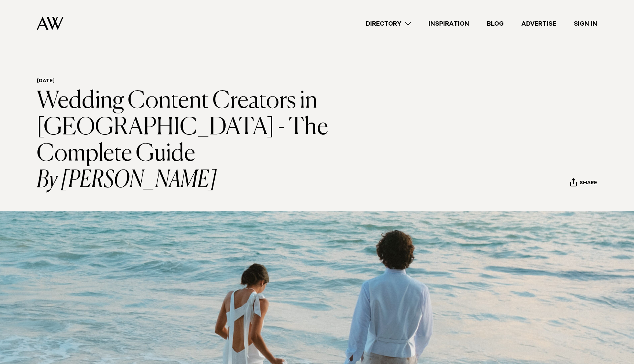 The height and width of the screenshot is (364, 634). I want to click on a: Advertise, so click(539, 23).